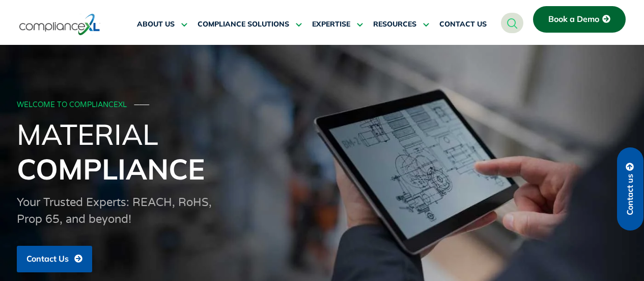 This screenshot has width=644, height=281. Describe the element at coordinates (338, 24) in the screenshot. I see `a: EXPERTISE` at that location.